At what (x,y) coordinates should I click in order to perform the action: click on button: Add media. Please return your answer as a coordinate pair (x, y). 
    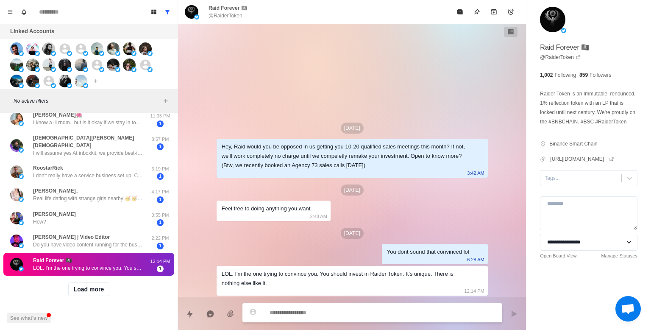
    Looking at the image, I should click on (231, 314).